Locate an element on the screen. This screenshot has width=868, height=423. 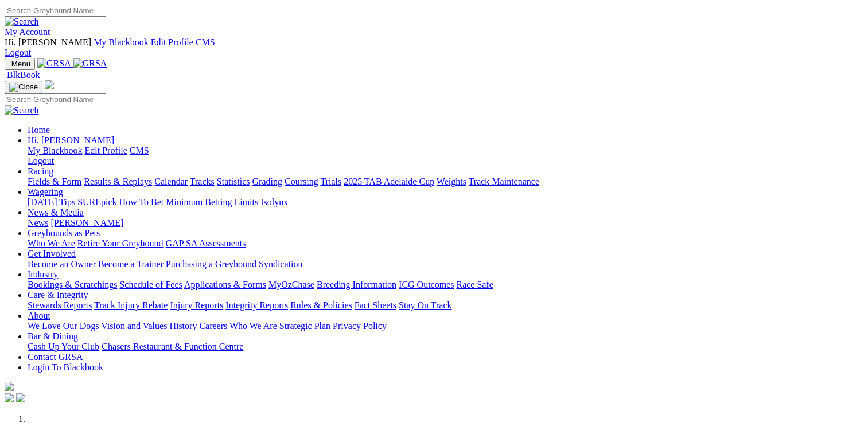
a: Industry is located at coordinates (42, 275).